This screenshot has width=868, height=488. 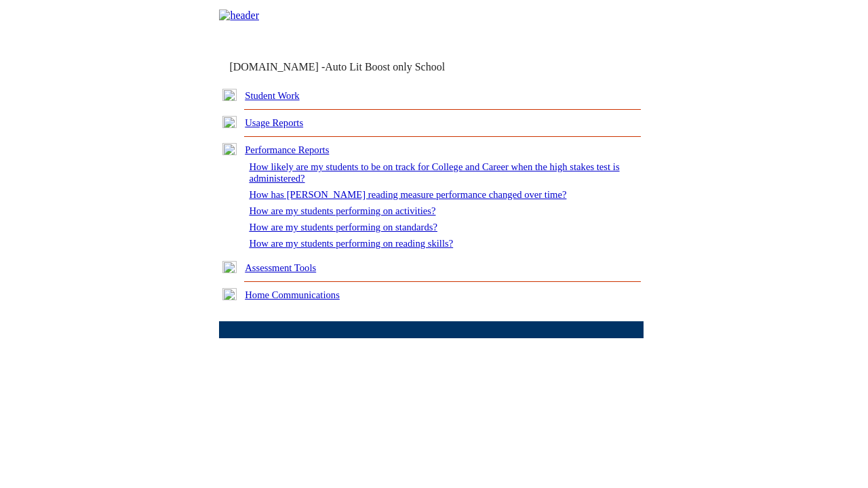 I want to click on a: How are my students performing on activities?, so click(x=342, y=211).